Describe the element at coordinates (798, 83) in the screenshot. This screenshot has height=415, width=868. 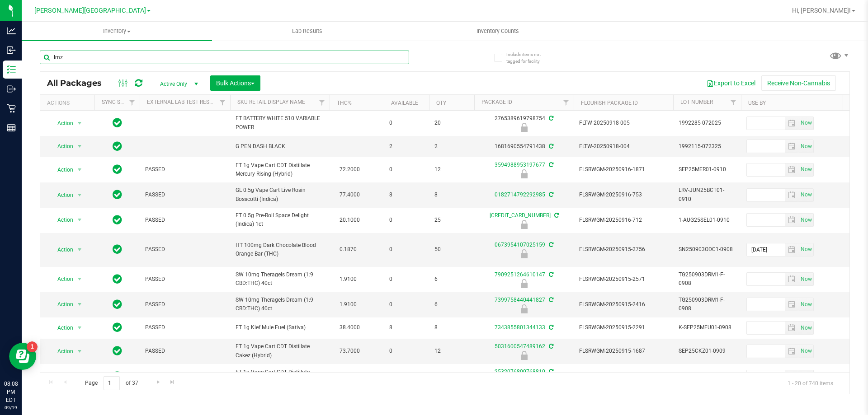
I see `button: Receive Non-Cannabis` at that location.